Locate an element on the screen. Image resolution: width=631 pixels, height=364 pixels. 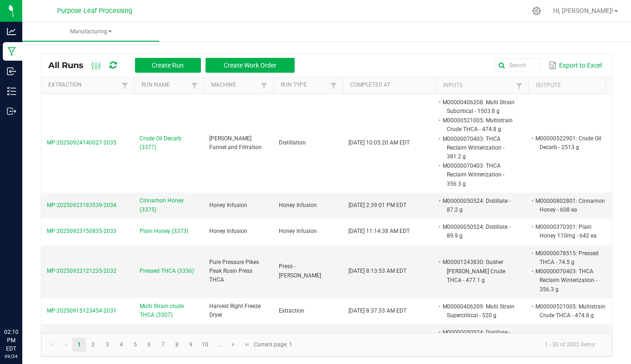
a: MachineSortable is located at coordinates (234, 85).